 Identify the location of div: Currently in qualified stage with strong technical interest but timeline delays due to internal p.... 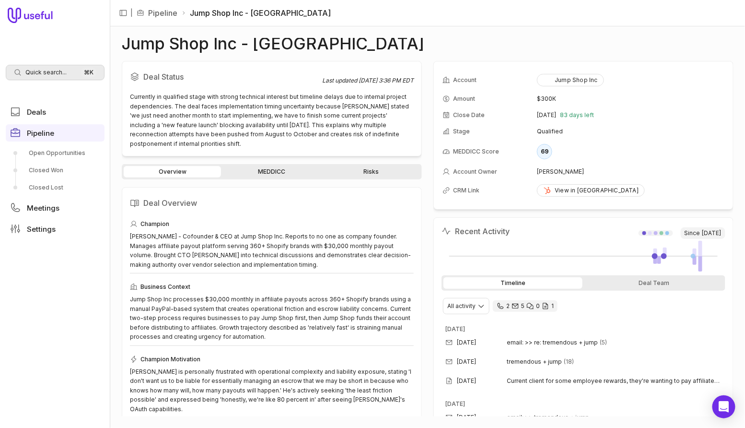
(272, 120).